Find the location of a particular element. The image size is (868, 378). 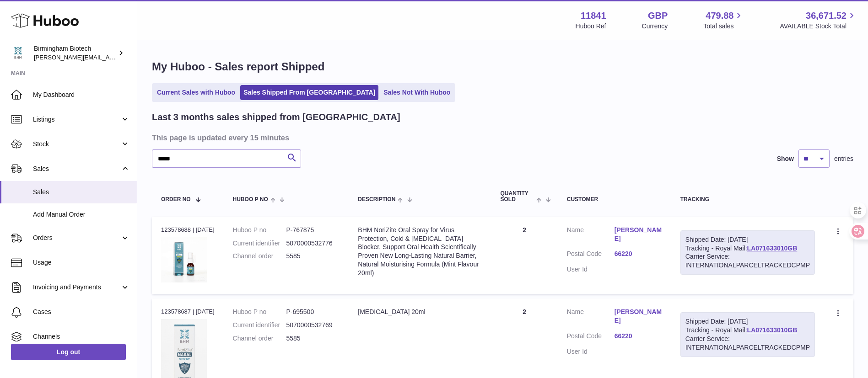

div: Huboo Ref is located at coordinates (591, 26).